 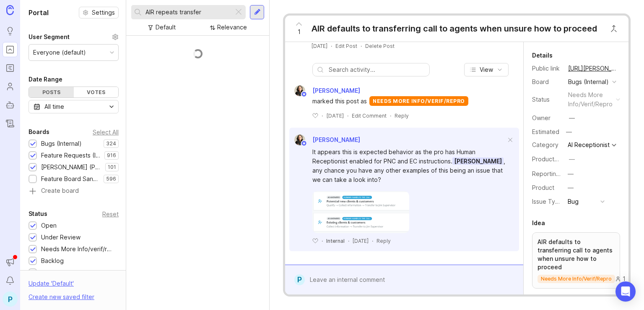 What do you see at coordinates (614, 28) in the screenshot?
I see `button: Close button` at bounding box center [614, 28].